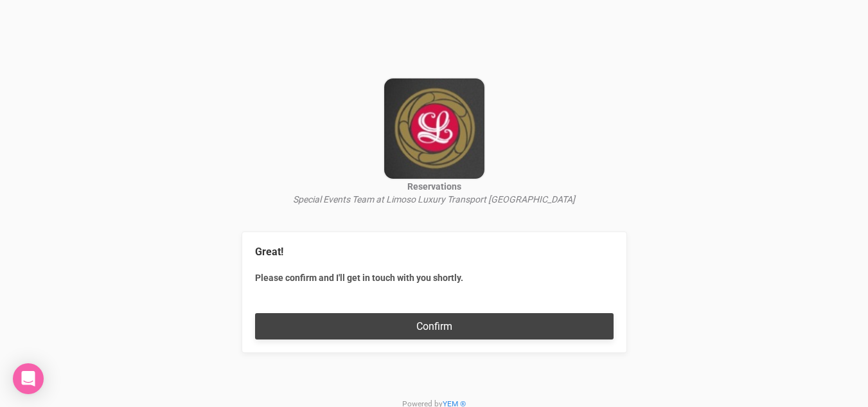 The image size is (868, 407). Describe the element at coordinates (29, 378) in the screenshot. I see `div: Open Intercom Messenger` at that location.